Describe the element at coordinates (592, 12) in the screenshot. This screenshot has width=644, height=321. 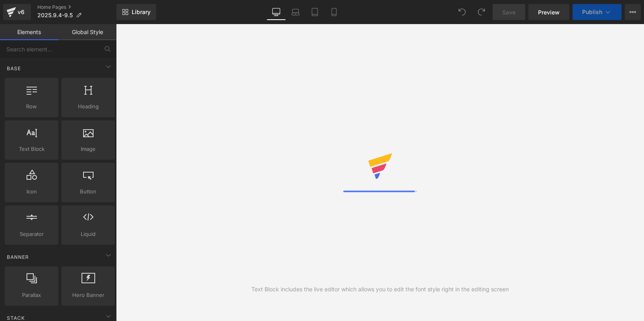
I see `span: Publish` at that location.